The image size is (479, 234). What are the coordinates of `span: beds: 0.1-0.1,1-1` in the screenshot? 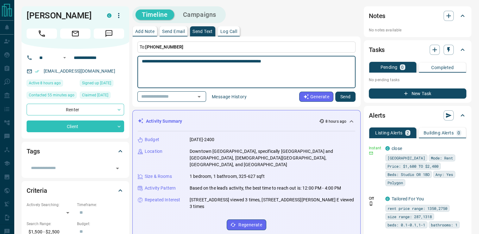 It's located at (406, 225).